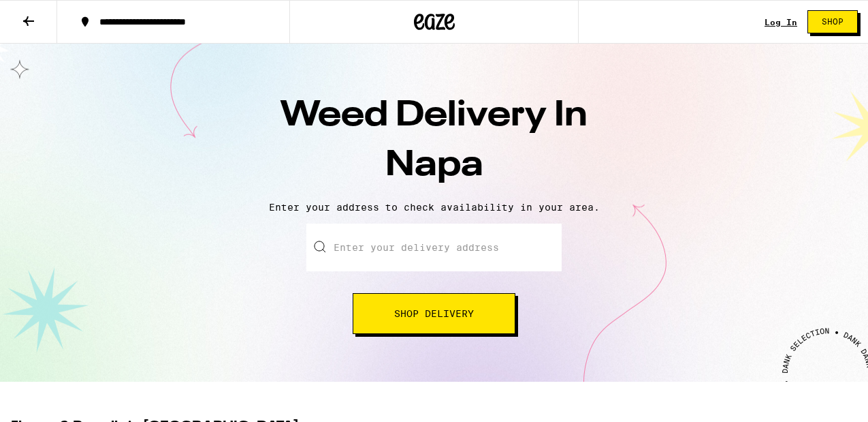 This screenshot has height=422, width=868. Describe the element at coordinates (780, 22) in the screenshot. I see `a: Log In` at that location.